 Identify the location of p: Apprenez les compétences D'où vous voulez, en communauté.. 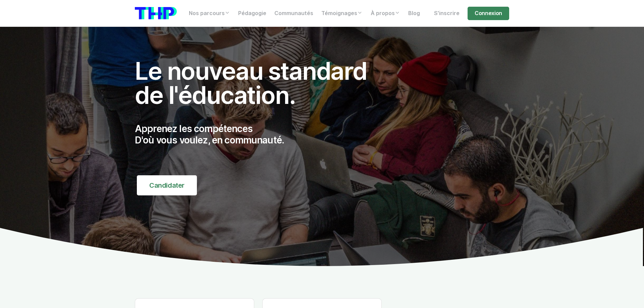
(258, 134).